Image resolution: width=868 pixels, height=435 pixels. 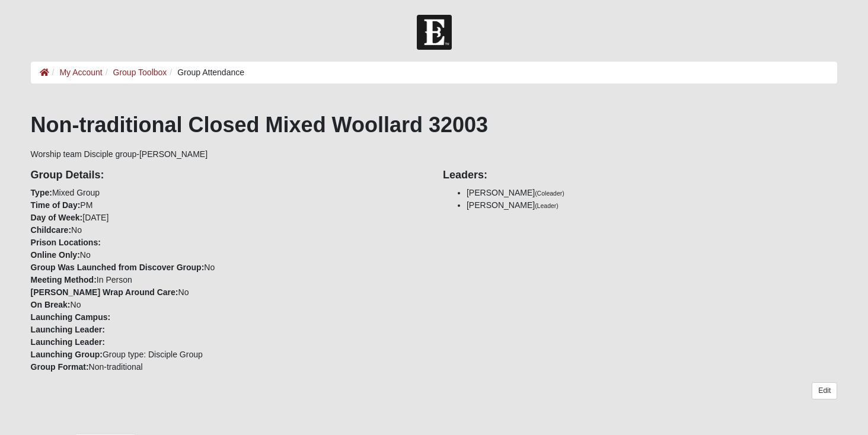 I want to click on small: (Leader), so click(x=547, y=206).